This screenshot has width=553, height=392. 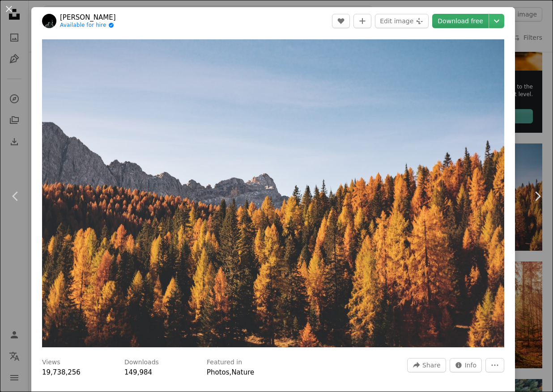 I want to click on span: Info, so click(x=471, y=365).